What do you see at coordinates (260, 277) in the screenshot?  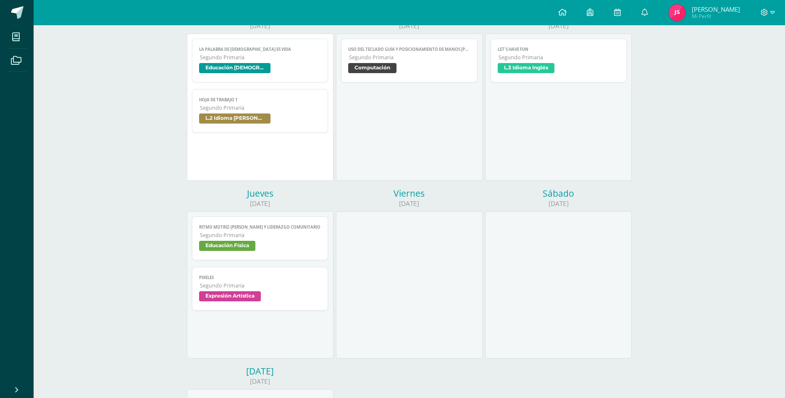 I see `span: Pixeles` at bounding box center [260, 277].